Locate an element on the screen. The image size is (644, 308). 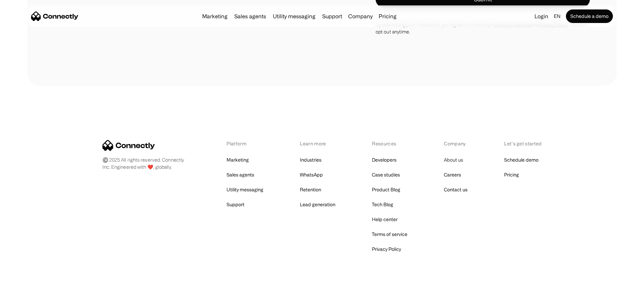
a: Product Blog is located at coordinates (386, 190).